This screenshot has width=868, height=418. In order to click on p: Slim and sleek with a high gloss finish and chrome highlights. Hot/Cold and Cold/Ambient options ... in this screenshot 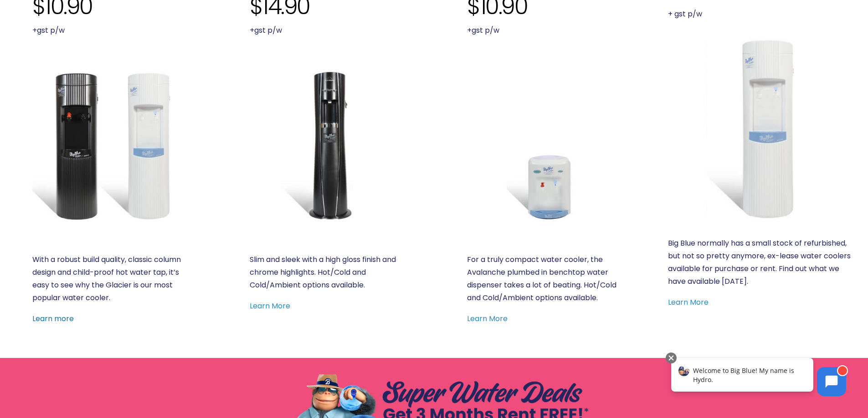, I will do `click(326, 272)`.